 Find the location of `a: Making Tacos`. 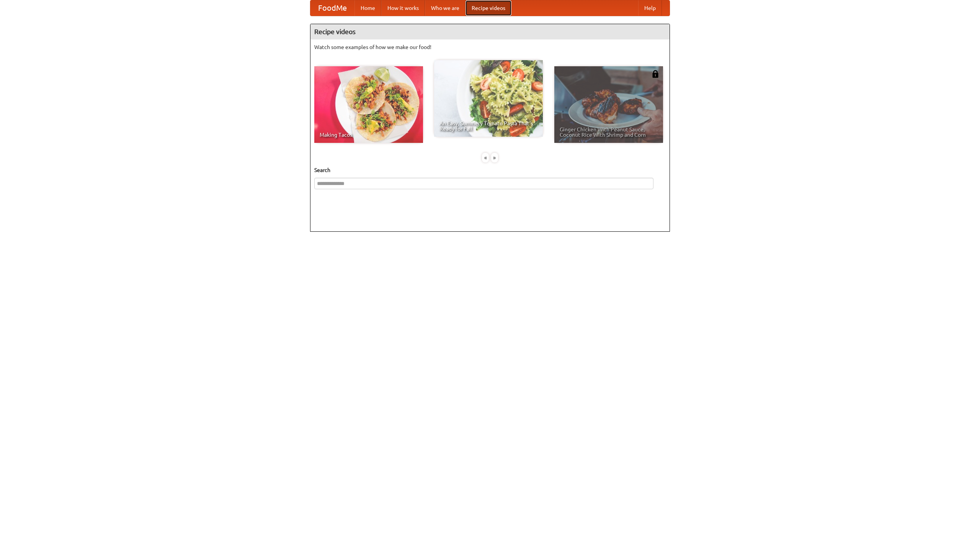

a: Making Tacos is located at coordinates (368, 104).